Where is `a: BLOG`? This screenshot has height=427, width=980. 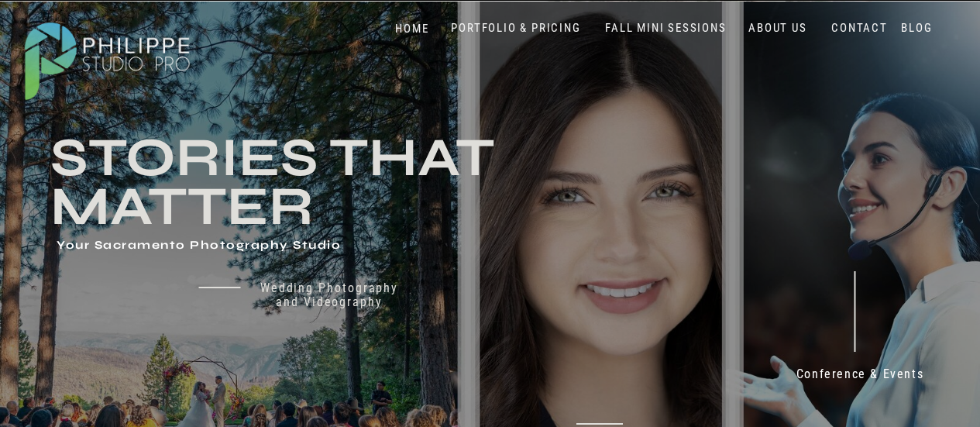 a: BLOG is located at coordinates (918, 28).